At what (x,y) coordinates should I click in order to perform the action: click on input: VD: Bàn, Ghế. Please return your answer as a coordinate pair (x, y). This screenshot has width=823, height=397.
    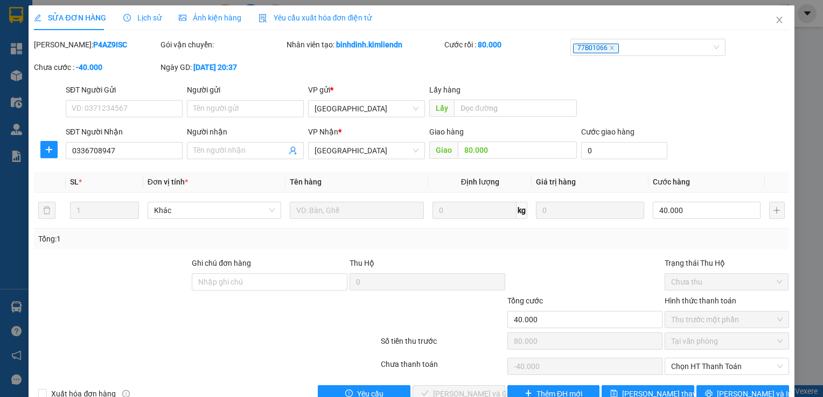
    Looking at the image, I should click on (356, 211).